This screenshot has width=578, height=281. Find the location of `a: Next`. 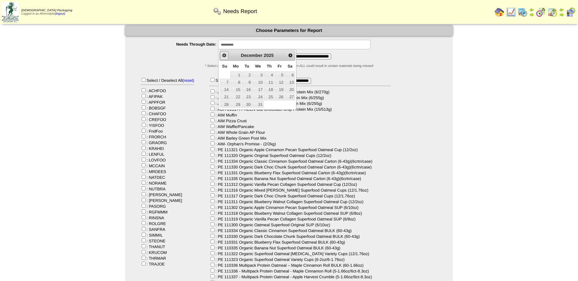

a: Next is located at coordinates (290, 55).